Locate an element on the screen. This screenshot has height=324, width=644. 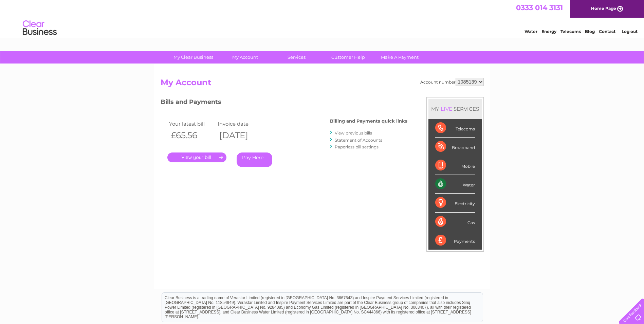
div: Gas is located at coordinates (455, 222).